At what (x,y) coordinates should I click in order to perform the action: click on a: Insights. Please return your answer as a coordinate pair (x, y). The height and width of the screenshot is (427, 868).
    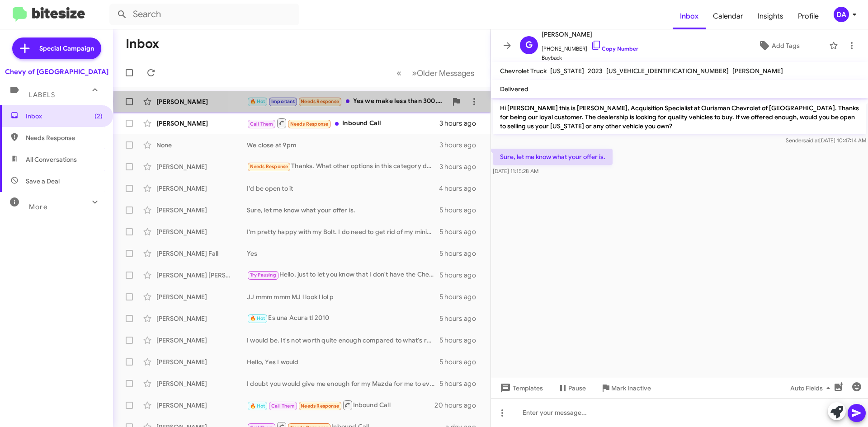
    Looking at the image, I should click on (771, 16).